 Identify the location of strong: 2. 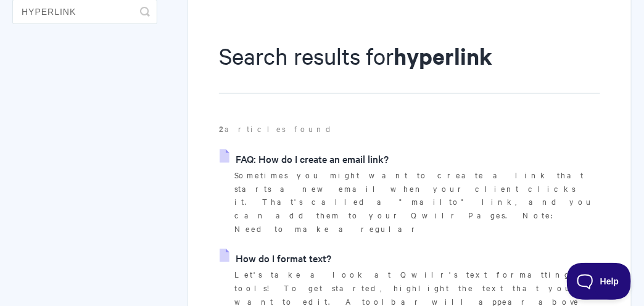
(221, 128).